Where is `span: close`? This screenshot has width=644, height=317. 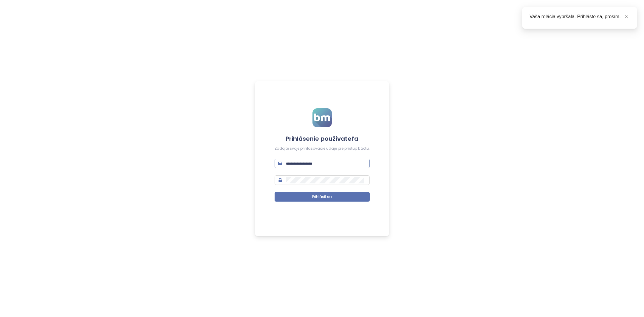
span: close is located at coordinates (627, 17).